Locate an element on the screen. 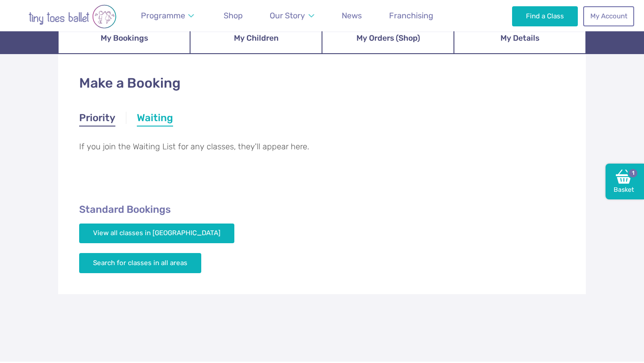 This screenshot has height=363, width=644. a: My Orders (Shop) is located at coordinates (388, 39).